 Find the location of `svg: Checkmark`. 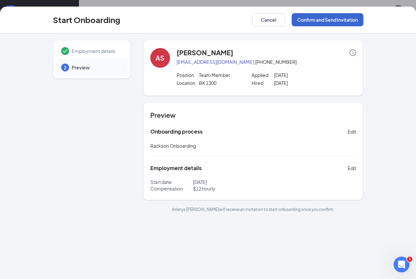

svg: Checkmark is located at coordinates (65, 51).